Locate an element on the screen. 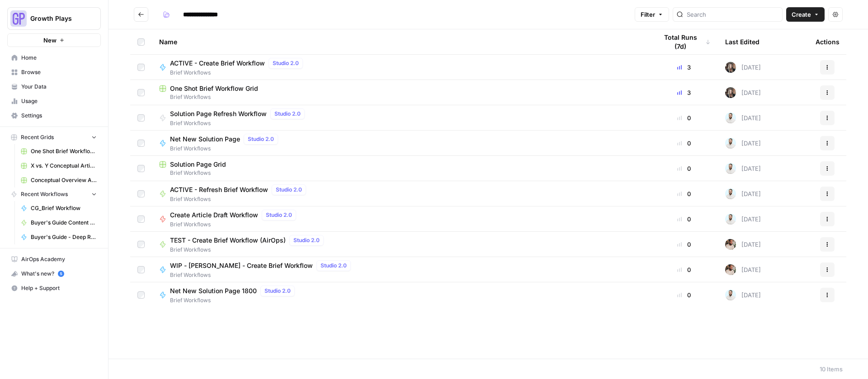 The image size is (868, 379). span: Filter is located at coordinates (647, 14).